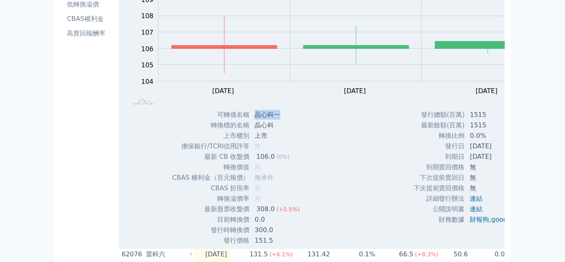  Describe the element at coordinates (211, 240) in the screenshot. I see `td: 發行價格` at that location.